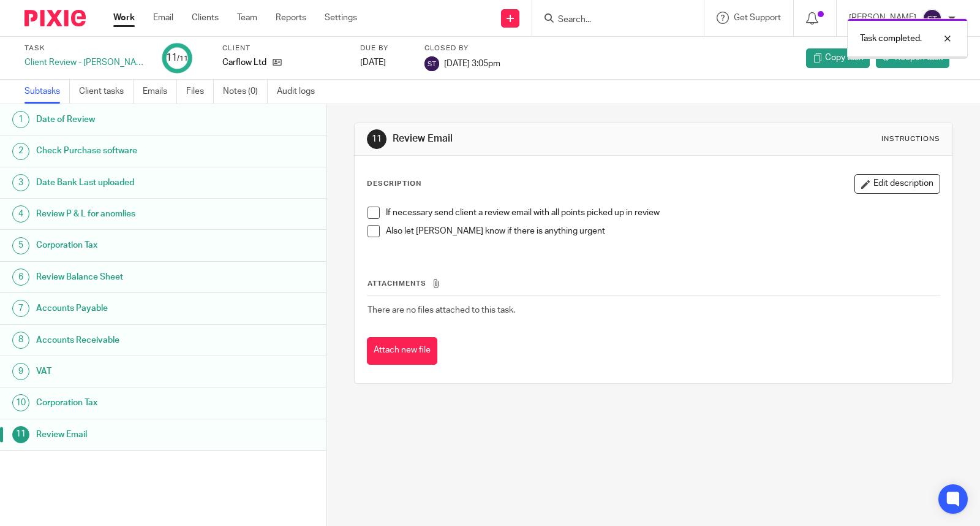 The width and height of the screenshot is (980, 526). What do you see at coordinates (911, 139) in the screenshot?
I see `div: Instructions` at bounding box center [911, 139].